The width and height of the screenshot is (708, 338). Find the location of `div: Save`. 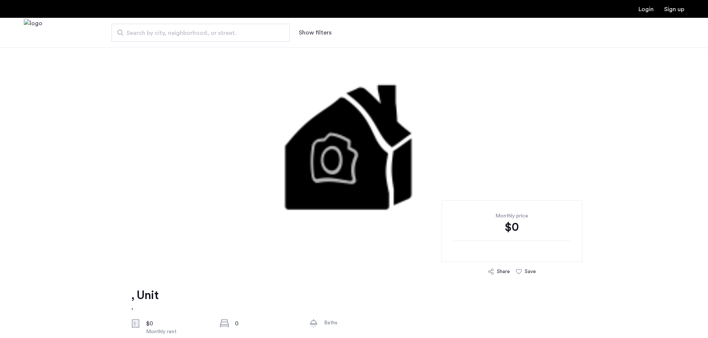

div: Save is located at coordinates (530, 272).